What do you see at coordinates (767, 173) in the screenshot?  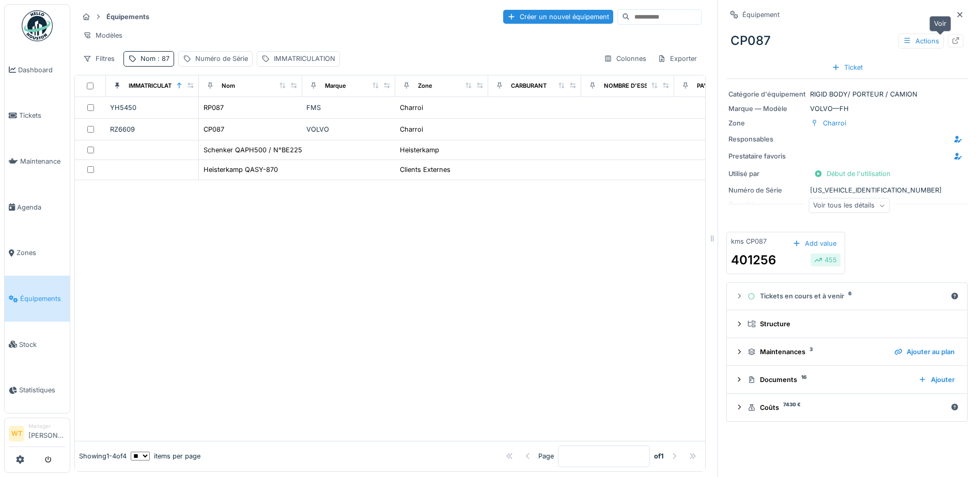 I see `div: Utilisé par` at bounding box center [767, 173].